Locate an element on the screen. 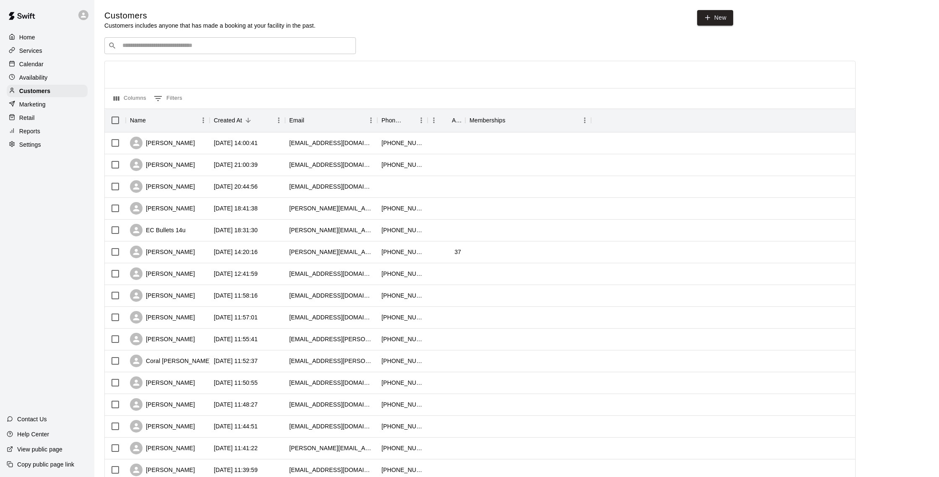  div: Name is located at coordinates (168, 120).